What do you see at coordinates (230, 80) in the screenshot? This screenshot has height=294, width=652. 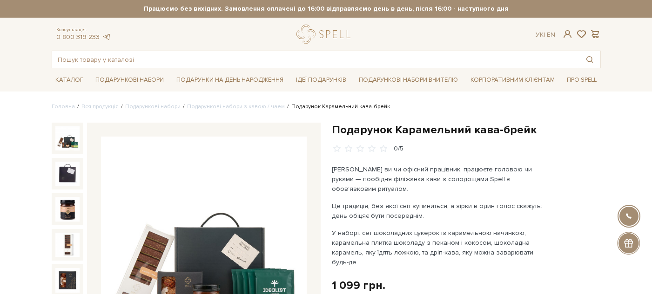 I see `a: Подарунки на День народження` at bounding box center [230, 80].